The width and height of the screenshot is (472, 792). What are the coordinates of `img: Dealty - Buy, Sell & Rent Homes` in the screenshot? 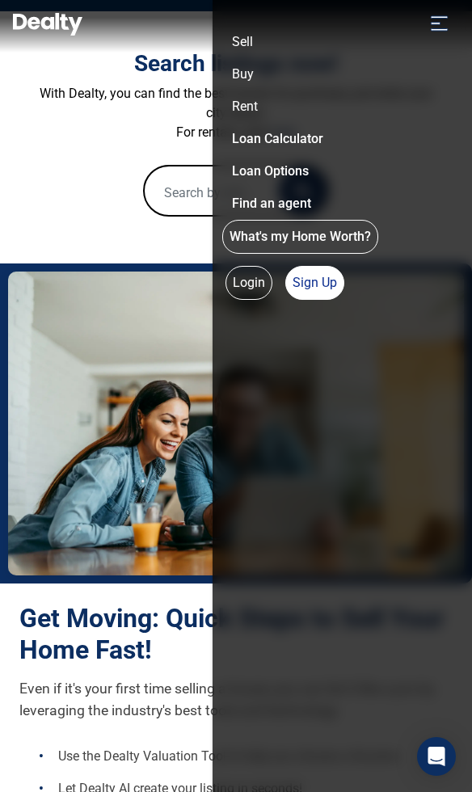 It's located at (48, 24).